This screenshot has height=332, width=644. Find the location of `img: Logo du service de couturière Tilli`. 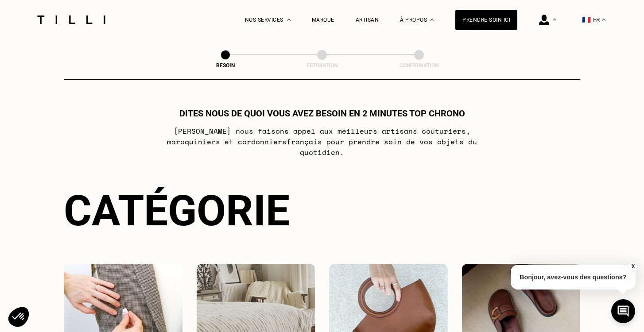

img: Logo du service de couturière Tilli is located at coordinates (71, 19).